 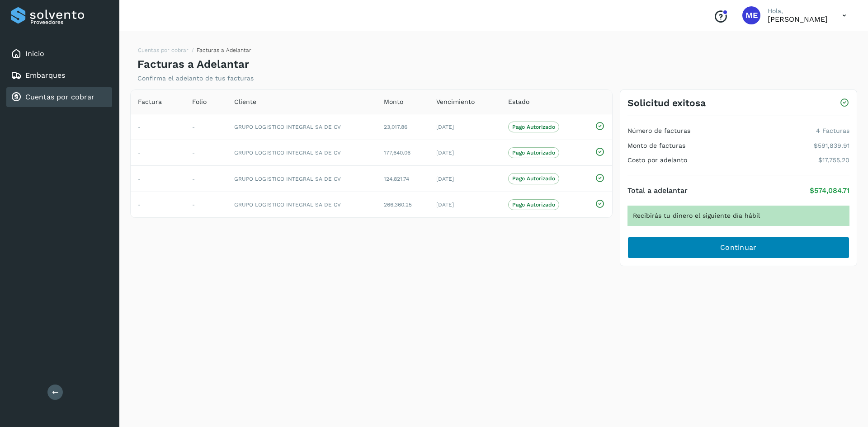 What do you see at coordinates (738, 247) in the screenshot?
I see `button: Continuar` at bounding box center [738, 247].